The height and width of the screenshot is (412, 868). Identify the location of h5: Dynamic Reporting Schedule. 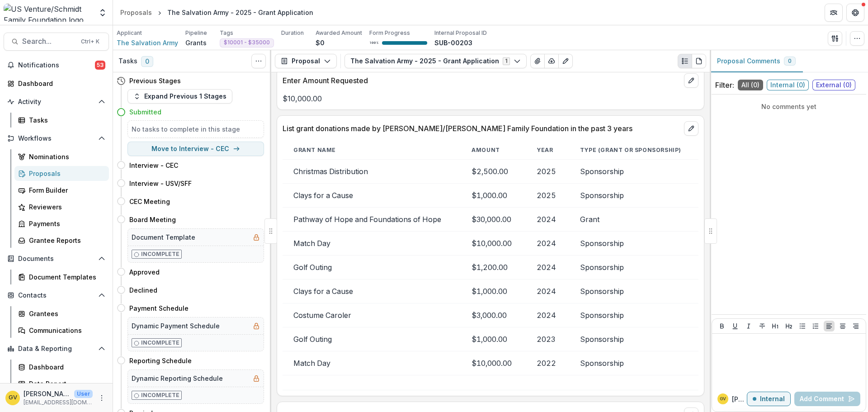
(177, 378).